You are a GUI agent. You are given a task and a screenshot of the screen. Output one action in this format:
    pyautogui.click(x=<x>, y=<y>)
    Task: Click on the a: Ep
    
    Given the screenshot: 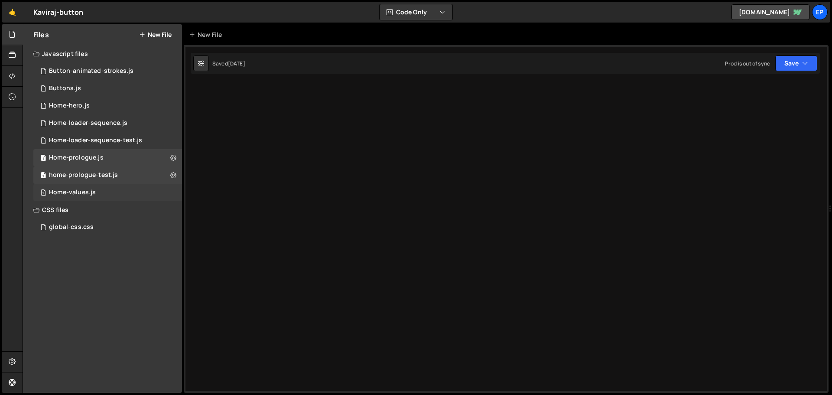 What is the action you would take?
    pyautogui.click(x=820, y=12)
    